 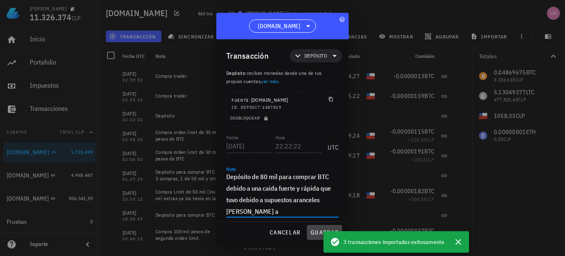 What do you see at coordinates (324, 233) in the screenshot?
I see `button: guardar` at bounding box center [324, 233].